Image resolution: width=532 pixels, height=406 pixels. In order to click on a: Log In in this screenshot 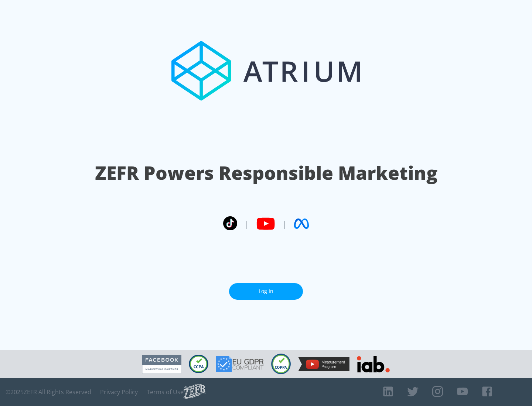, I will do `click(266, 291)`.